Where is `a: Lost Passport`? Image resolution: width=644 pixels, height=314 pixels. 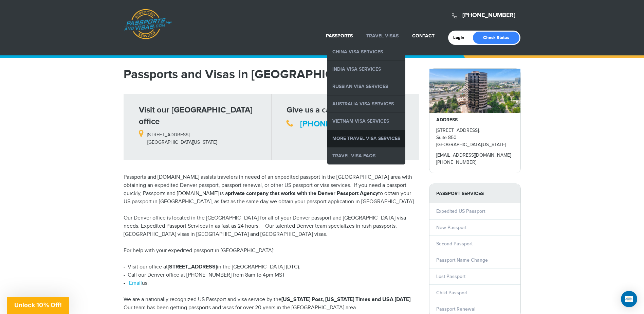 a: Lost Passport is located at coordinates (451, 276).